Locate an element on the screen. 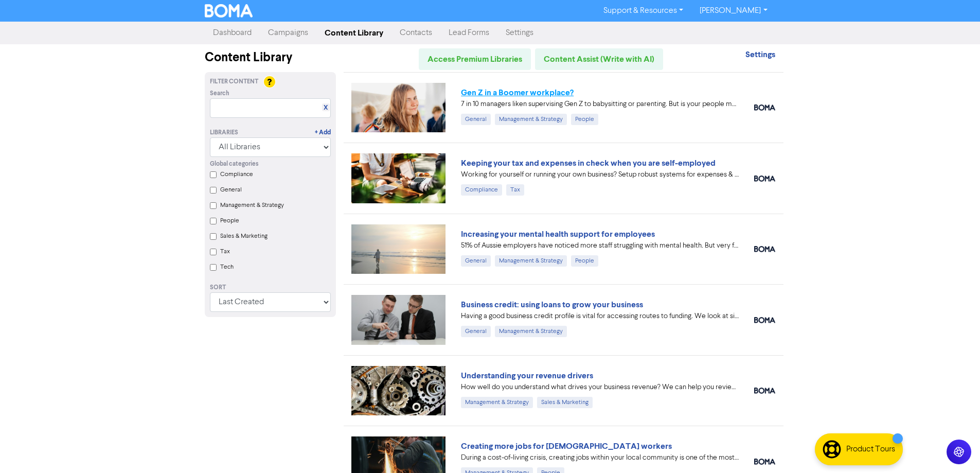 This screenshot has height=473, width=980. div: 51% of Aussie employers have noticed more staff struggling with mental health. But very few have ... is located at coordinates (599, 245).